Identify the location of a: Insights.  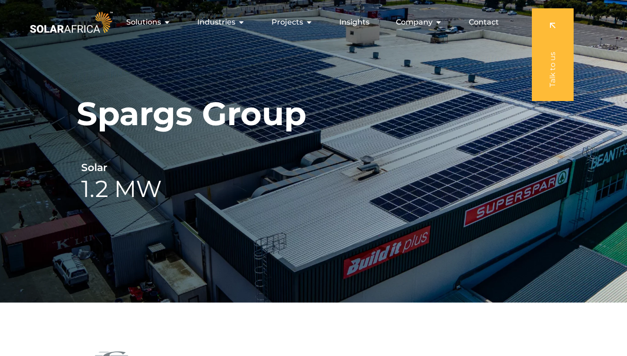
(354, 22).